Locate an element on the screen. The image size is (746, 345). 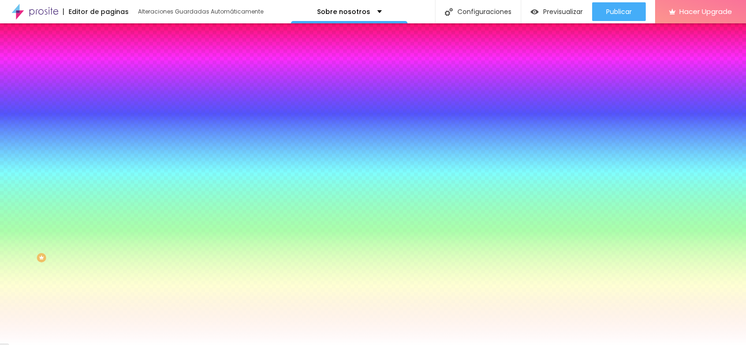
img: view-1.svg is located at coordinates (535, 12).